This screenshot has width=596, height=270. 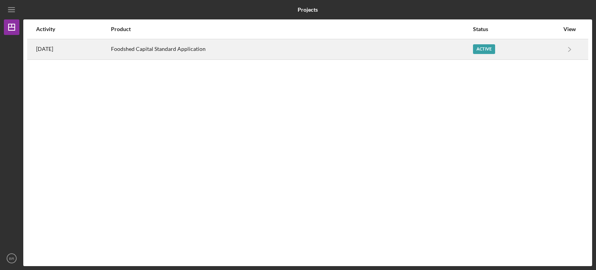 What do you see at coordinates (484, 49) in the screenshot?
I see `div: Active` at bounding box center [484, 49].